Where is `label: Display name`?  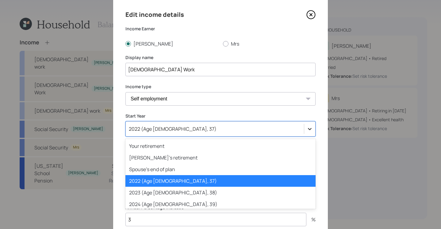 label: Display name is located at coordinates (220, 58).